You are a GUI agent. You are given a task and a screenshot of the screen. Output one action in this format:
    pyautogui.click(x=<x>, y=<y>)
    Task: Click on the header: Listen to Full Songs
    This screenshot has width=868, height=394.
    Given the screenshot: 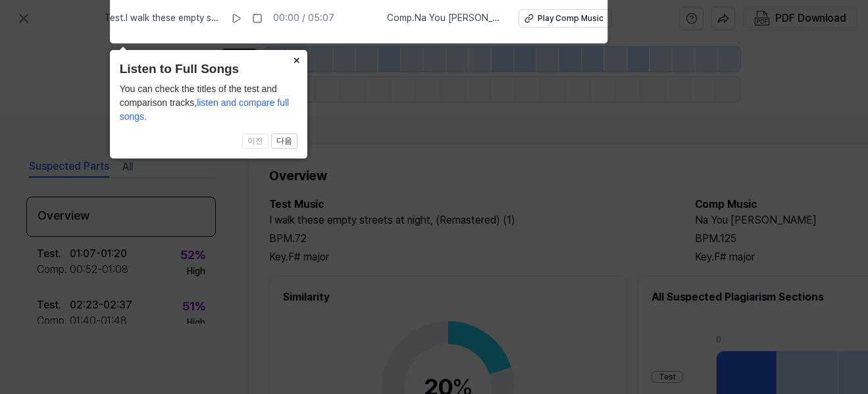 What is the action you would take?
    pyautogui.click(x=209, y=69)
    